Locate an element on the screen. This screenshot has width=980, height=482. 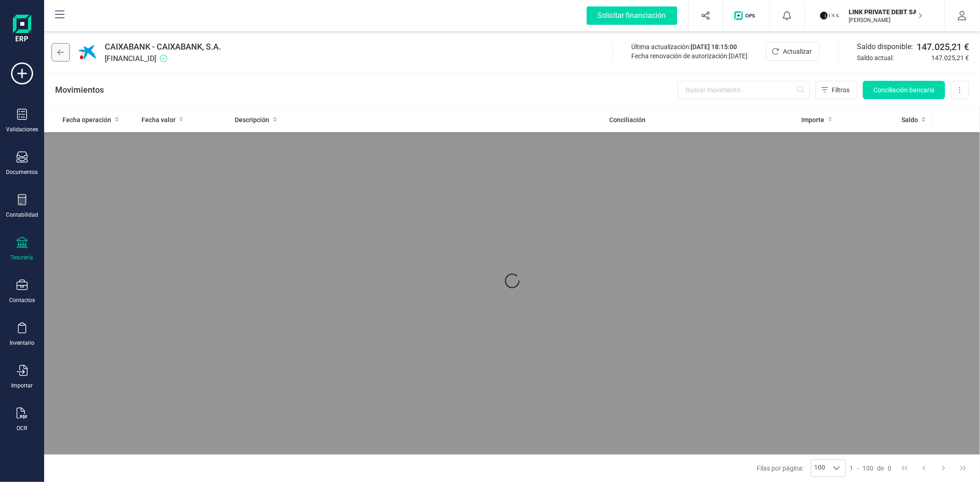
img: LI is located at coordinates (830, 15).